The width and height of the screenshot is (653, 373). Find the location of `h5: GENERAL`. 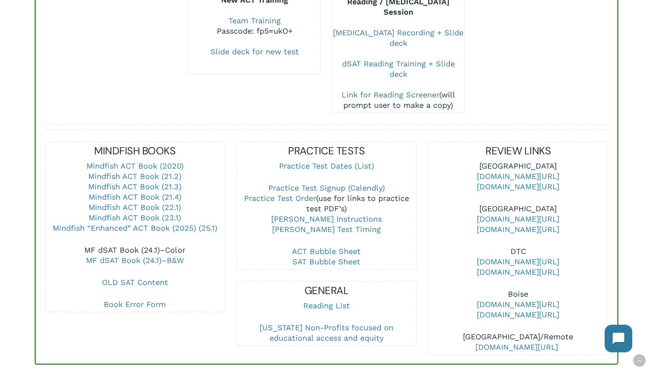

h5: GENERAL is located at coordinates (326, 291).